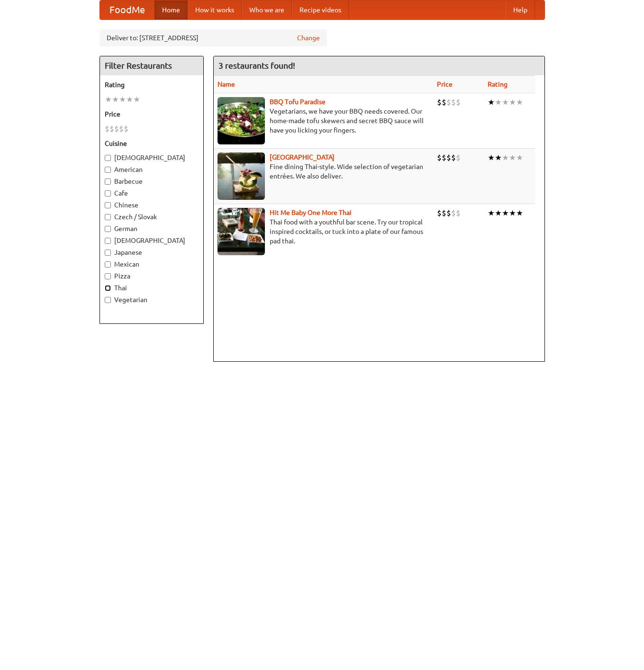 The height and width of the screenshot is (670, 644). What do you see at coordinates (324, 121) in the screenshot?
I see `p: Vegetarians, we have your BBQ needs covered. Our home-made tofu skewers and secret BBQ sauce will...` at bounding box center [324, 121].